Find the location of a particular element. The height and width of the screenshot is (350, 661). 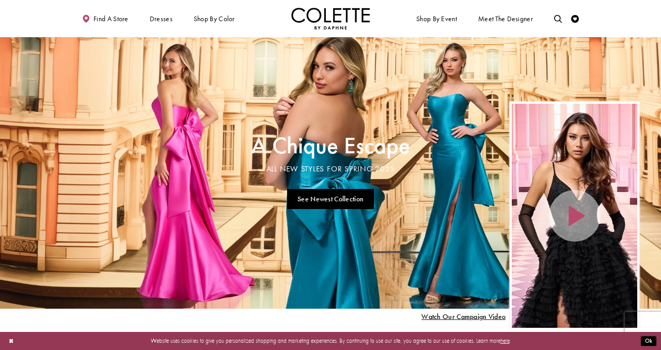

span: Shop By Event is located at coordinates (436, 19).